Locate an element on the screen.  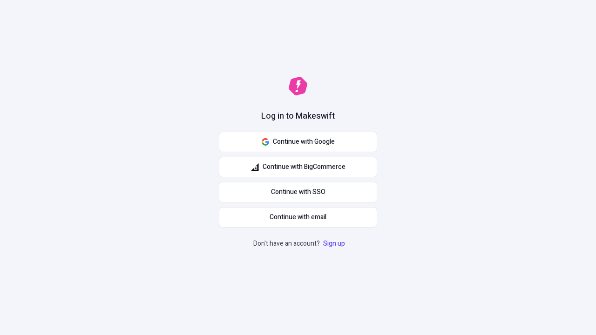
button: Continue with BigCommerce is located at coordinates (298, 167).